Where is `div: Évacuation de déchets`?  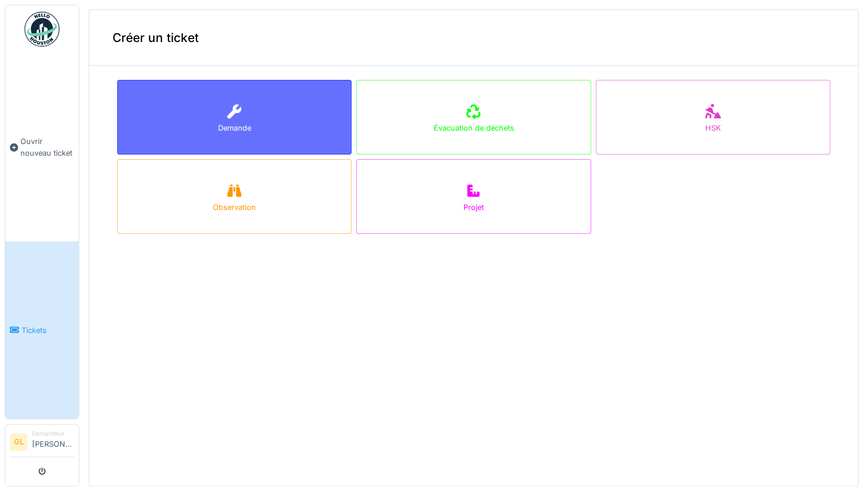 div: Évacuation de déchets is located at coordinates (473, 128).